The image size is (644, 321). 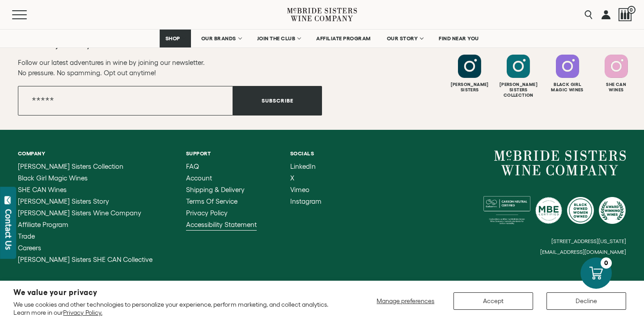 What do you see at coordinates (125, 101) in the screenshot?
I see `input: Email` at bounding box center [125, 101].